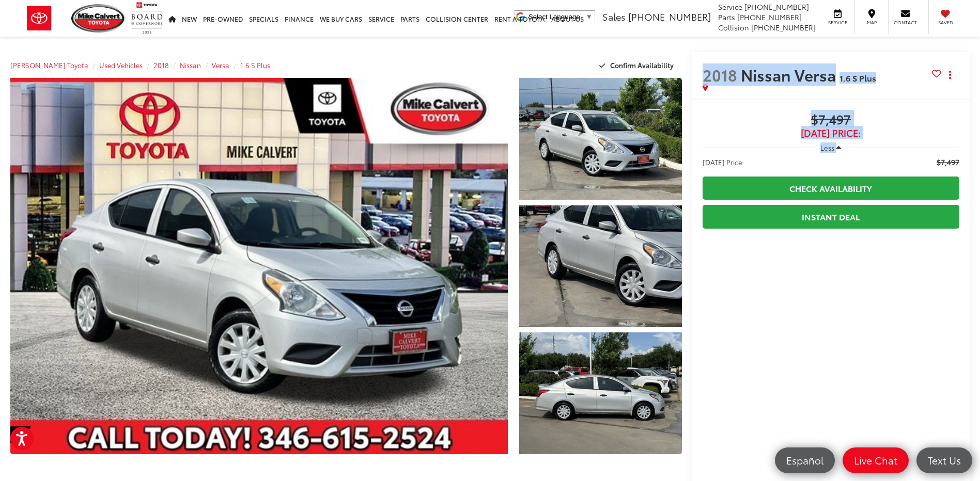 The width and height of the screenshot is (980, 481). Describe the element at coordinates (876, 460) in the screenshot. I see `span: Live Chat` at that location.